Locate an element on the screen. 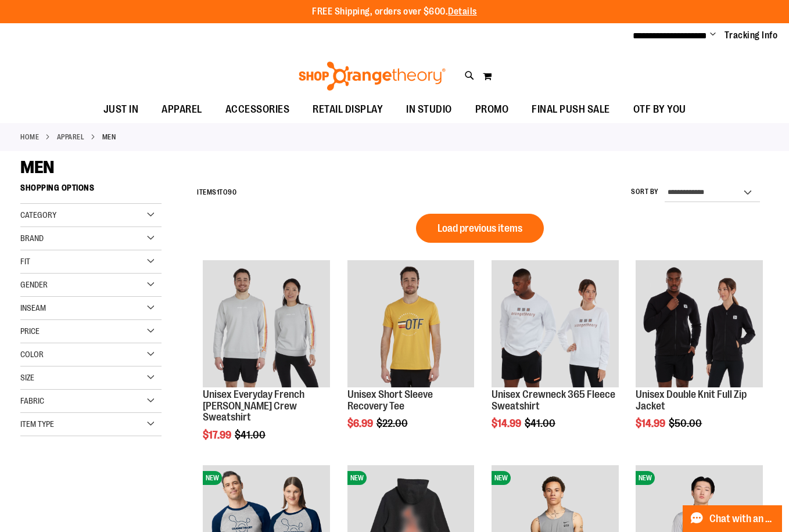 The width and height of the screenshot is (789, 532). span: IN STUDIO is located at coordinates (428, 109).